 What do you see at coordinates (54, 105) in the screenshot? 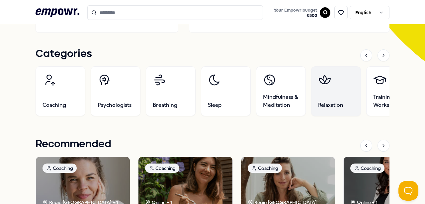
I see `span: Coaching` at bounding box center [54, 105].